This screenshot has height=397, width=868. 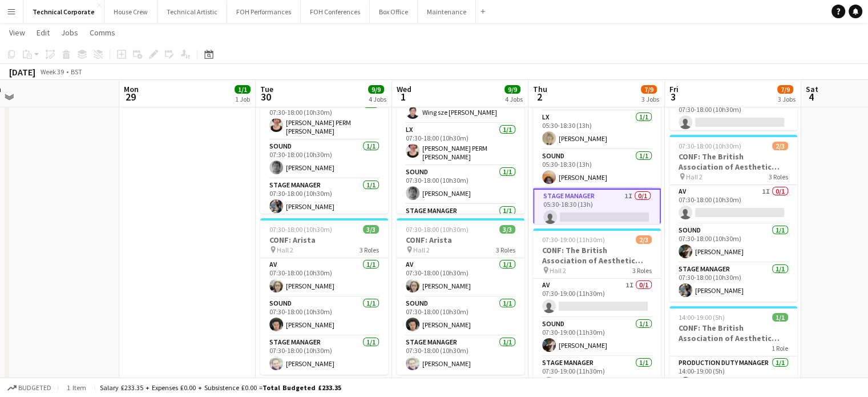 I want to click on span: Tue, so click(x=266, y=89).